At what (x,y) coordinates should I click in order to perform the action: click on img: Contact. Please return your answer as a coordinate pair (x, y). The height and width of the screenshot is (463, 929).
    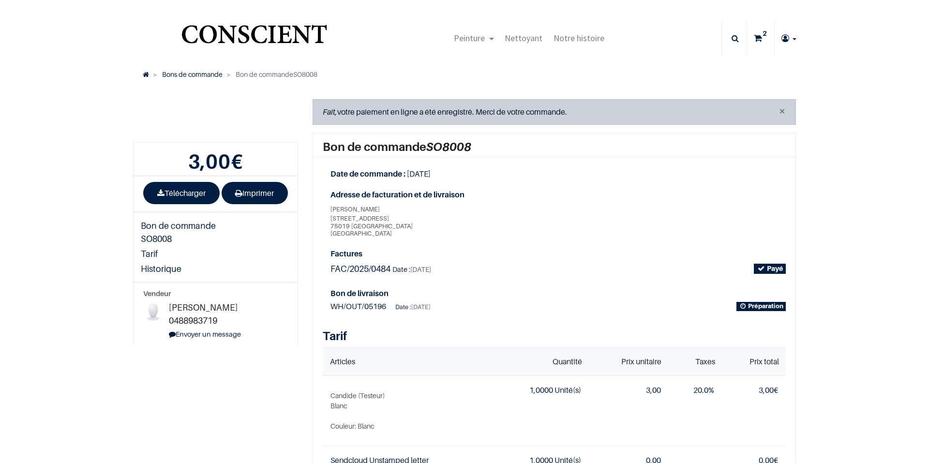
    Looking at the image, I should click on (153, 311).